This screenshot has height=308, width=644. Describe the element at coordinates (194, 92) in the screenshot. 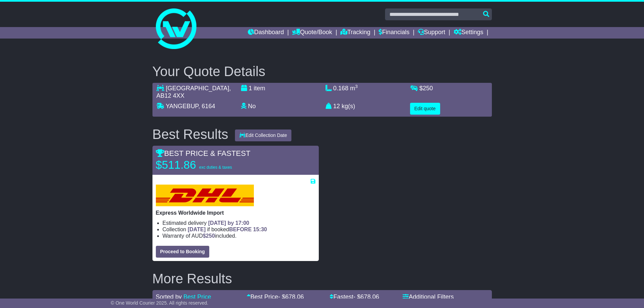

I see `span: , AB12 4XX` at that location.